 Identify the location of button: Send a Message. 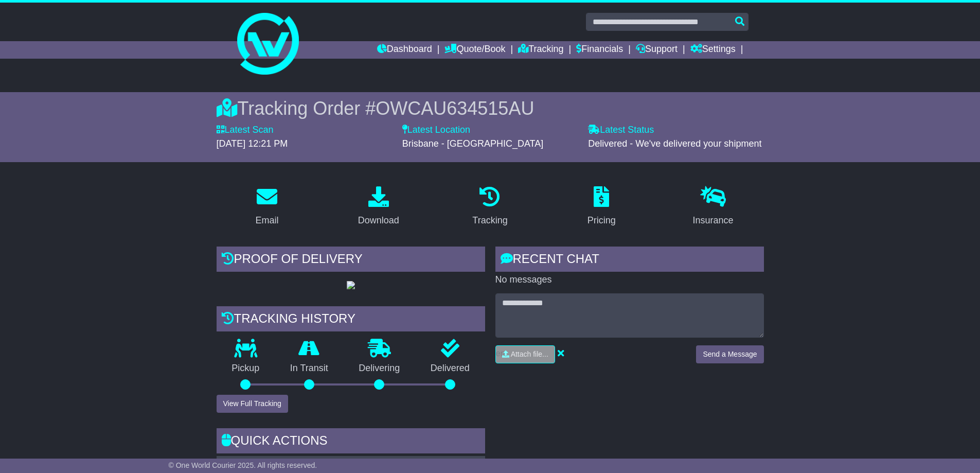
(729, 355).